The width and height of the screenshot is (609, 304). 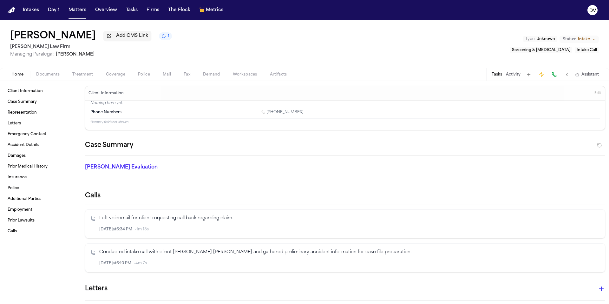 I want to click on span: Metrics, so click(x=214, y=10).